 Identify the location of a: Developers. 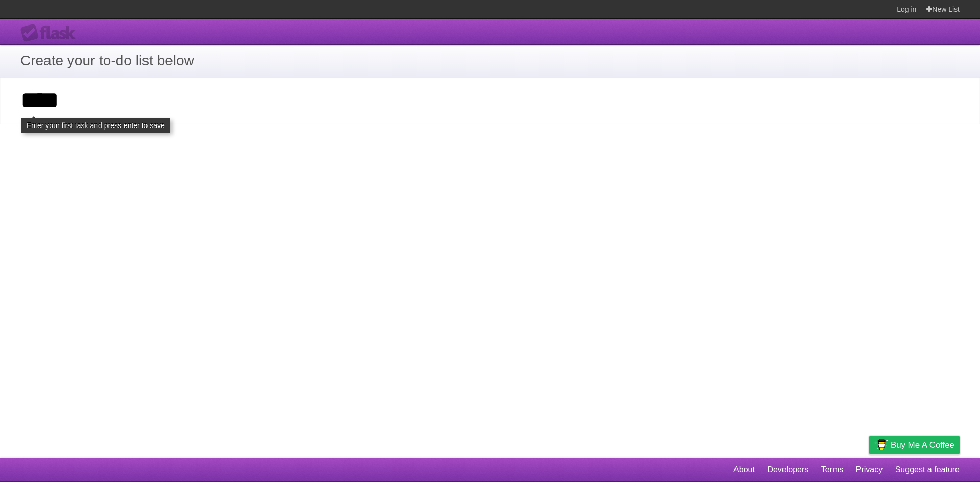
(788, 469).